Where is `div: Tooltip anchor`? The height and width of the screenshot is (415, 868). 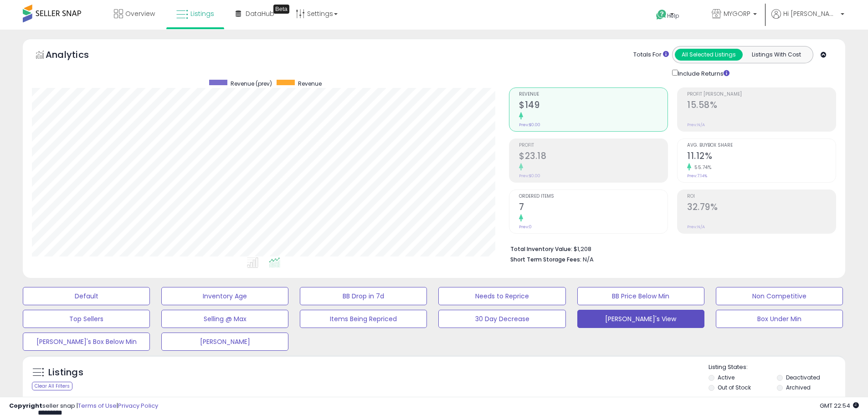
div: Tooltip anchor is located at coordinates (281, 9).